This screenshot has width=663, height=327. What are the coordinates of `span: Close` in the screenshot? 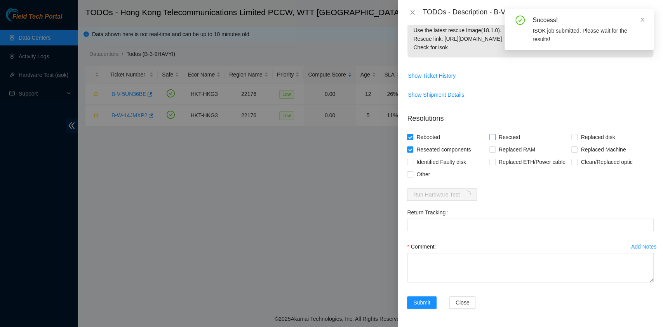 It's located at (462, 302).